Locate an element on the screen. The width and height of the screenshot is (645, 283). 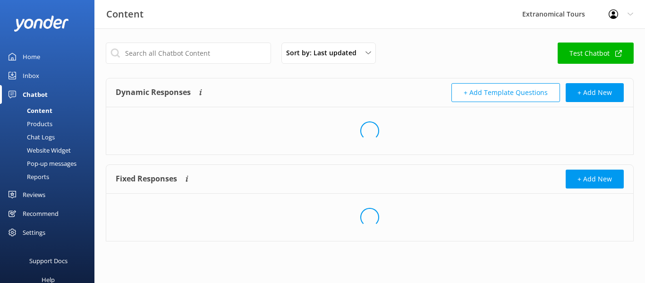
h3: Content is located at coordinates (125, 14).